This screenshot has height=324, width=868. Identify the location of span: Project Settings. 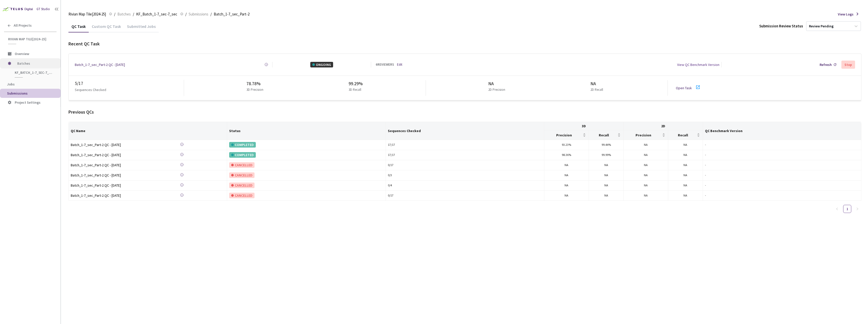
(28, 103).